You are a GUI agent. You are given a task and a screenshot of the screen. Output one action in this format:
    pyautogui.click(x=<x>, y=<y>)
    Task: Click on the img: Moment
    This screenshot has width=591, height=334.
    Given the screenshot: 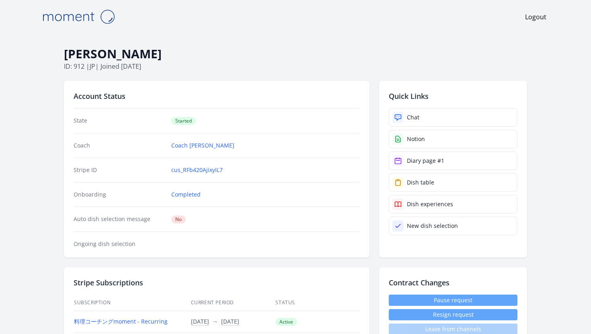 What is the action you would take?
    pyautogui.click(x=78, y=16)
    